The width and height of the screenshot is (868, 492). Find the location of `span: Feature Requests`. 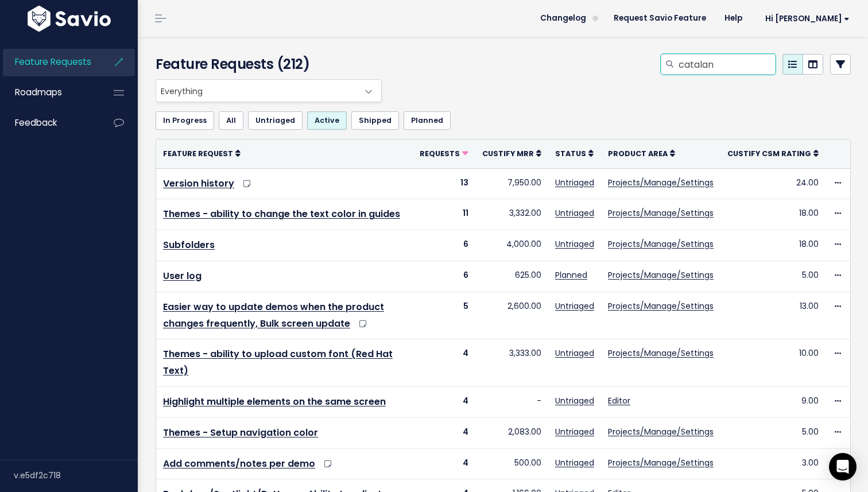

span: Feature Requests is located at coordinates (53, 61).